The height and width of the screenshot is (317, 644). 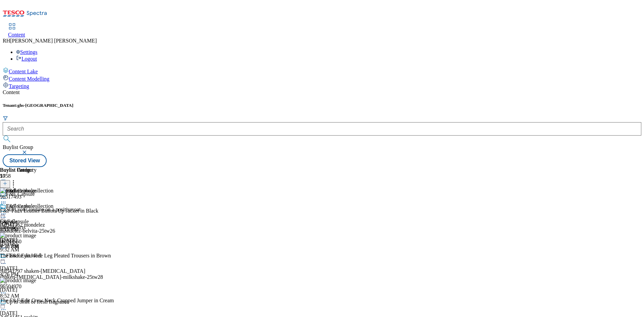 What do you see at coordinates (24, 160) in the screenshot?
I see `button: Stored View` at bounding box center [24, 160].